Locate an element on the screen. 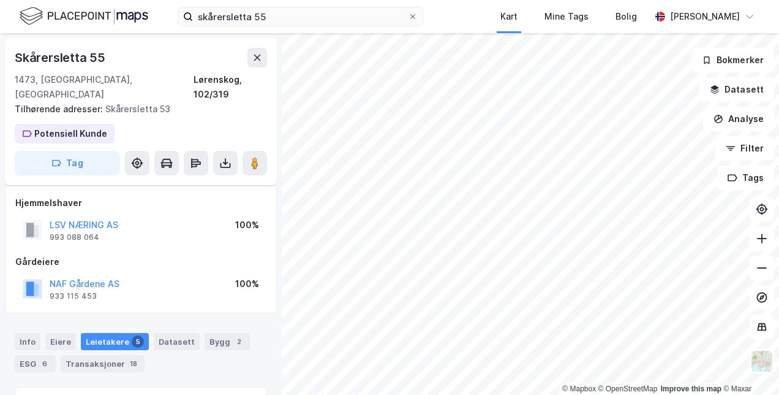  div: Leietakere is located at coordinates (115, 341).